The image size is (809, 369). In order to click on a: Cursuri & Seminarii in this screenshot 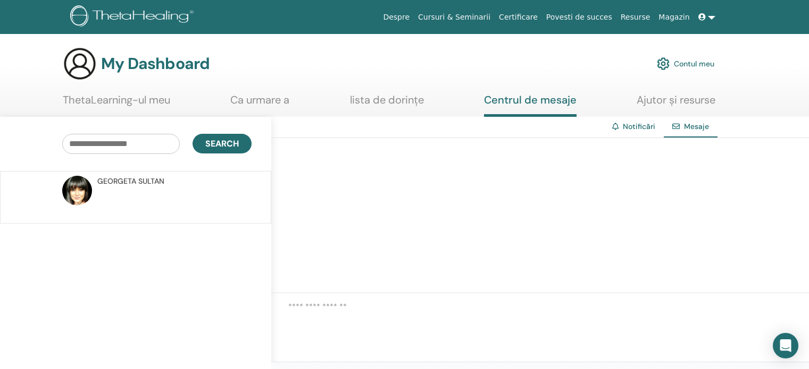, I will do `click(454, 17)`.